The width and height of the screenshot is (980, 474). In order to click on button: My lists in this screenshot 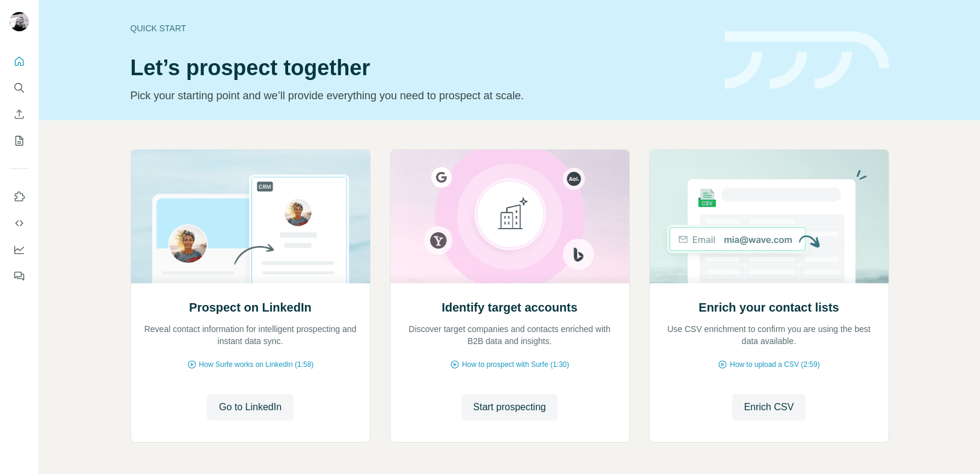, I will do `click(19, 140)`.